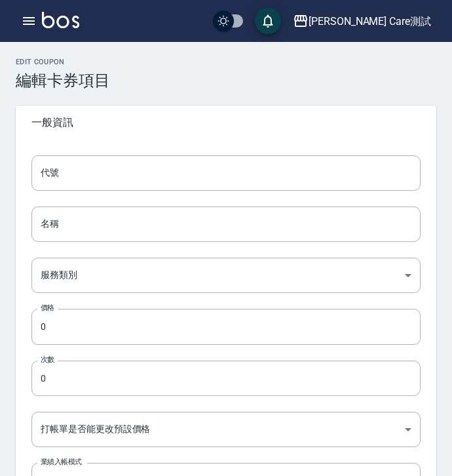 Image resolution: width=452 pixels, height=476 pixels. I want to click on h3: 編輯卡券項目, so click(226, 81).